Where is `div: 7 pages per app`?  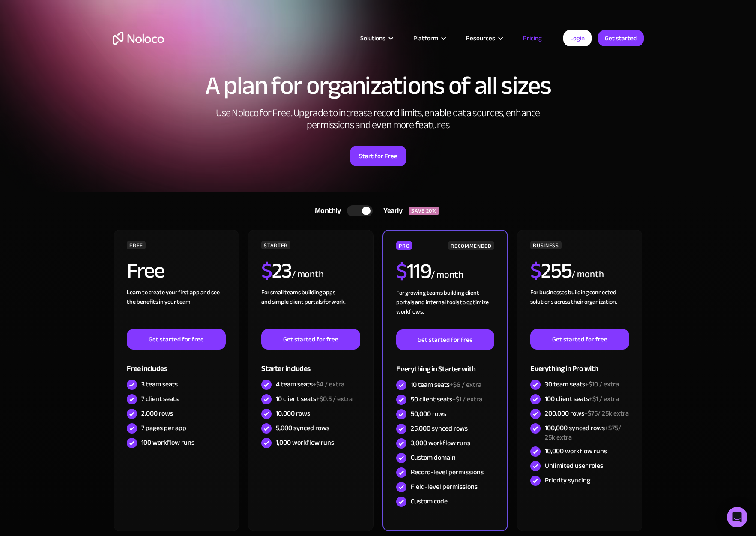
div: 7 pages per app is located at coordinates (164, 428).